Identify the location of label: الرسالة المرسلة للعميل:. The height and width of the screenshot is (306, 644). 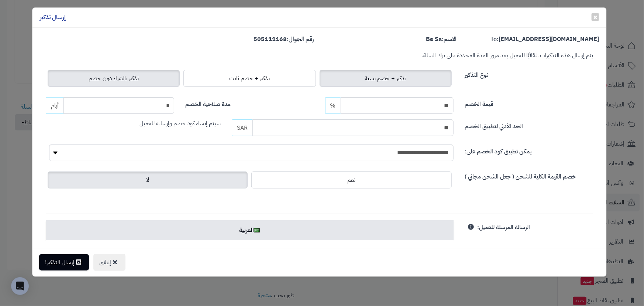
(503, 226).